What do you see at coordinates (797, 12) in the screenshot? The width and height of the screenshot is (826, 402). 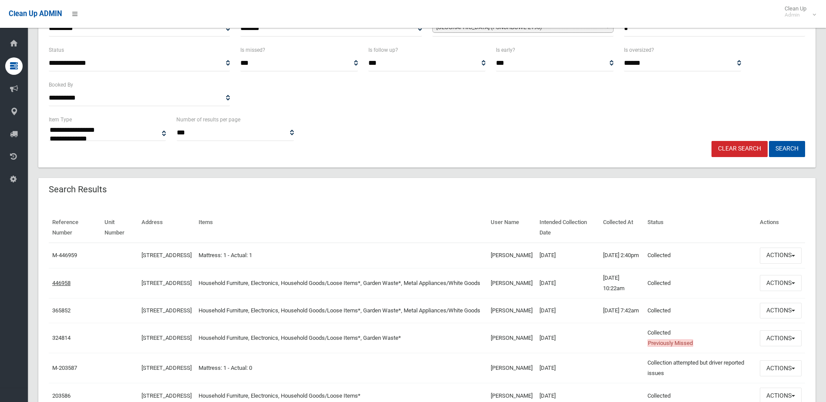 I see `span: Clean Up` at bounding box center [797, 12].